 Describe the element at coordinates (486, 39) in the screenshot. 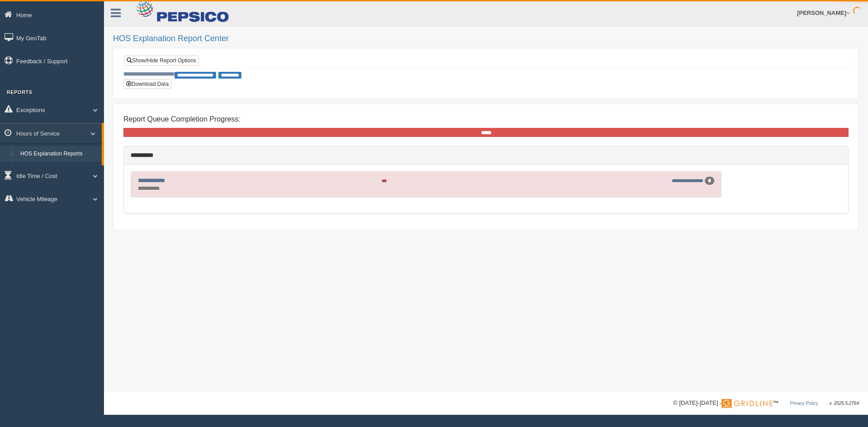

I see `h2: HOS Explanation Report Center` at that location.